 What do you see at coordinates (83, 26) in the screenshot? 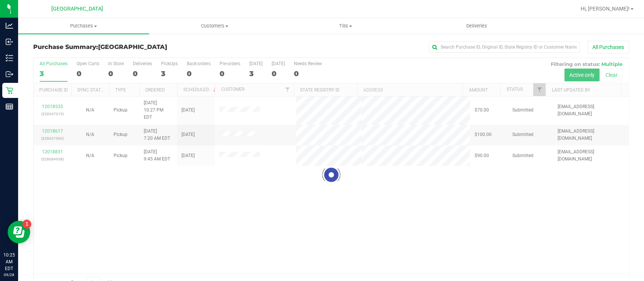
I see `a: Purchases` at bounding box center [83, 26].